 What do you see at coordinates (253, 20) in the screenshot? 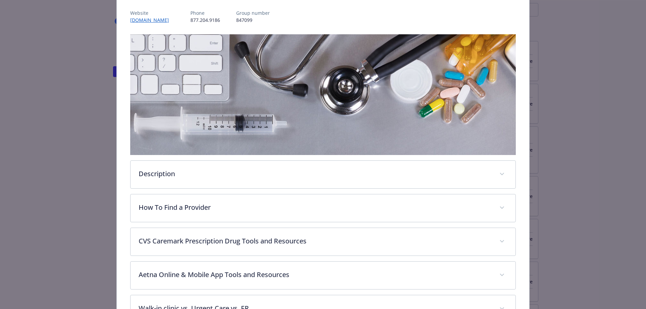
I see `p: 847099` at bounding box center [253, 20].